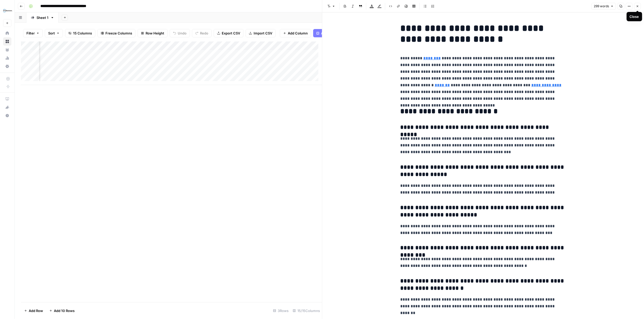 The height and width of the screenshot is (319, 644). What do you see at coordinates (7, 99) in the screenshot?
I see `a: AirOps Academy` at bounding box center [7, 99].